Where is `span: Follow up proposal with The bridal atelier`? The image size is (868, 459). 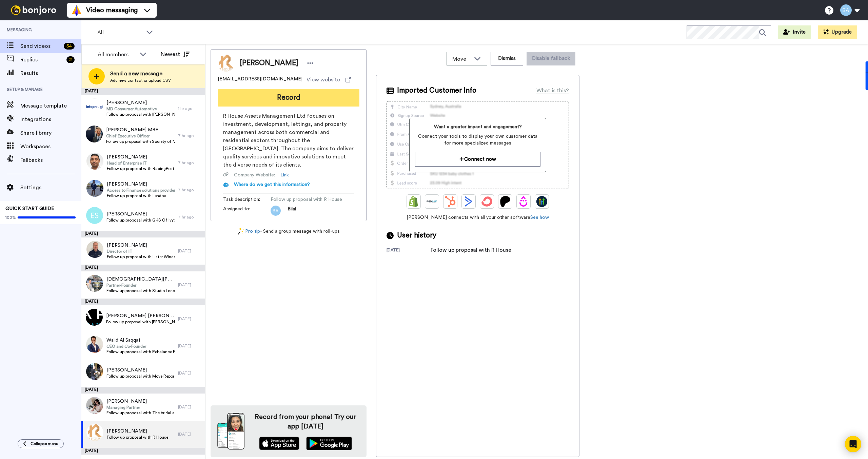
span: Follow up proposal with The bridal atelier is located at coordinates (141, 413).